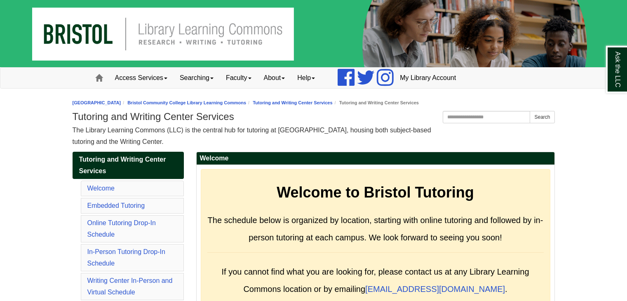 This screenshot has height=301, width=627. I want to click on li: Tutoring and Writing Center Services, so click(375, 103).